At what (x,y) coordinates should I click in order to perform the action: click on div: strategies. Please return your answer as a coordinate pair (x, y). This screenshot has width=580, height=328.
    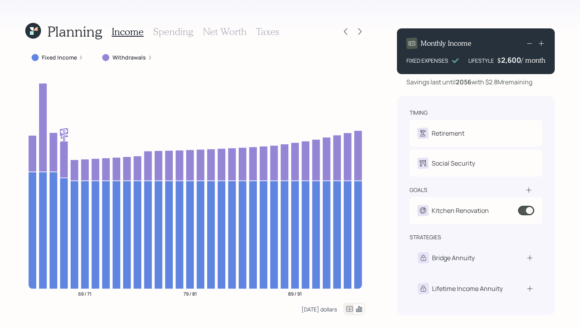
    Looking at the image, I should click on (425, 238).